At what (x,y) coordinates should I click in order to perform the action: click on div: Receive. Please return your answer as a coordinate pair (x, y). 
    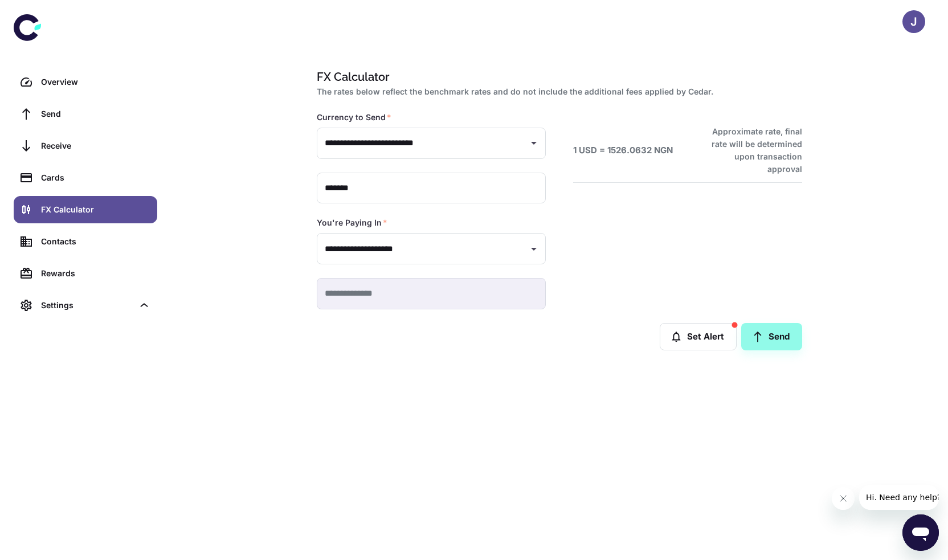
    Looking at the image, I should click on (96, 146).